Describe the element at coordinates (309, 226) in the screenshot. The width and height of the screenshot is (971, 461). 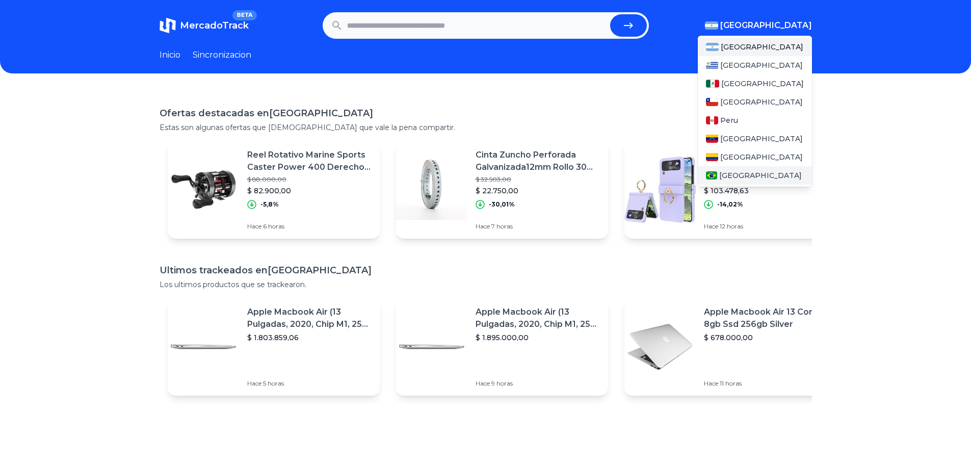
I see `p: Hace 6 horas` at that location.